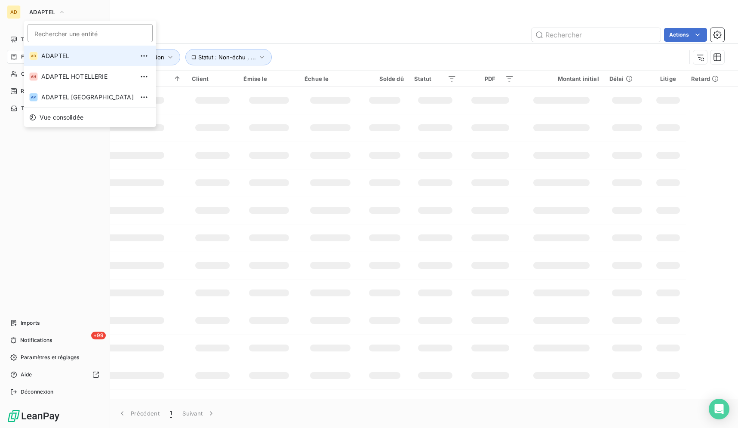 This screenshot has width=738, height=428. I want to click on span: Imports, so click(30, 323).